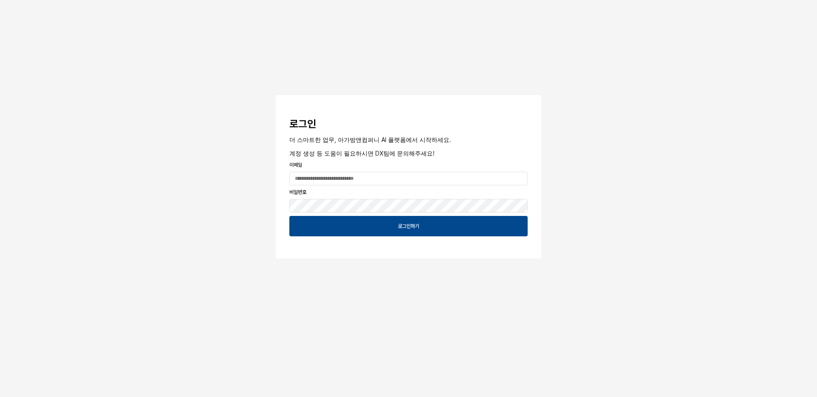 Image resolution: width=817 pixels, height=397 pixels. What do you see at coordinates (409, 124) in the screenshot?
I see `h3: 로그인` at bounding box center [409, 124].